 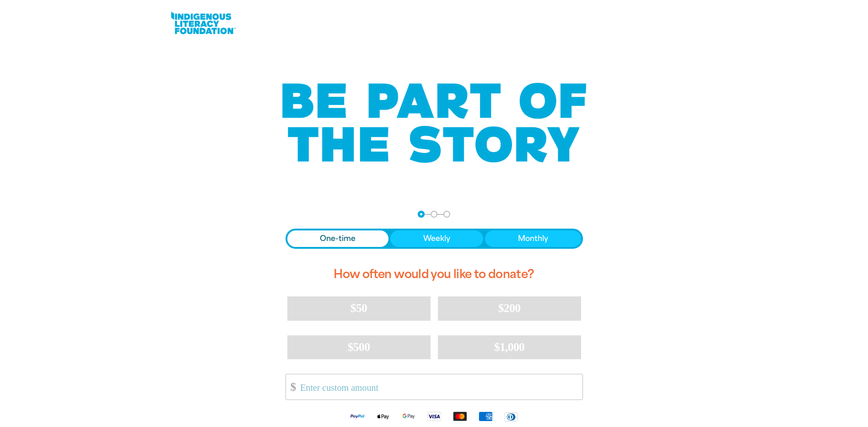 I want to click on img: Google Pay logo, so click(x=409, y=416).